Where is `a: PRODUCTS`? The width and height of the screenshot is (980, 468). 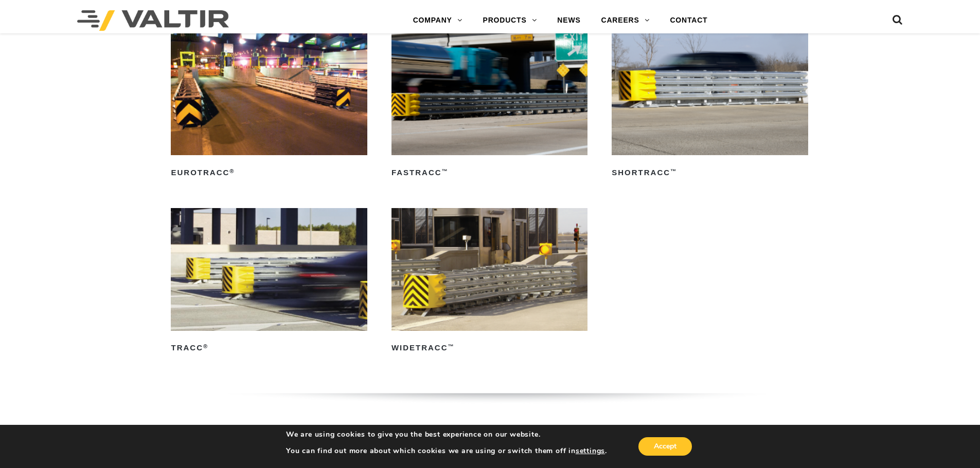
a: PRODUCTS is located at coordinates (510, 21).